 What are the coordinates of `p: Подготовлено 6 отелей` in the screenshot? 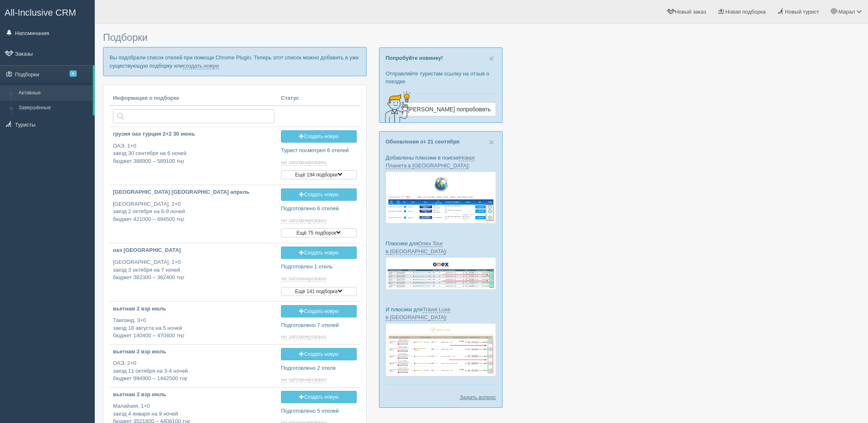 It's located at (319, 209).